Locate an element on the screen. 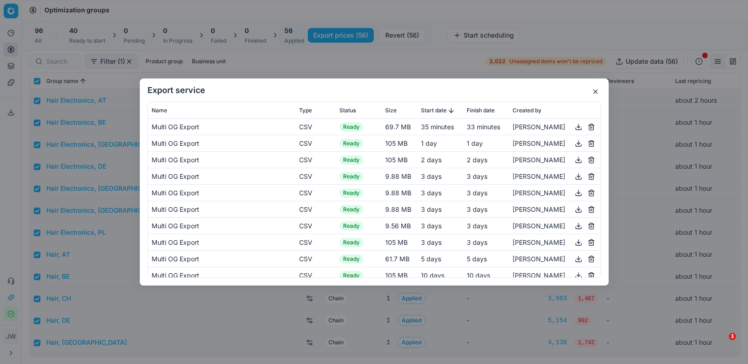 The width and height of the screenshot is (748, 364). span: Finish date is located at coordinates (481, 110).